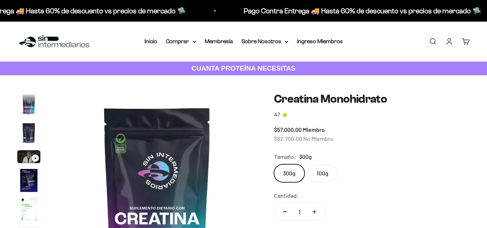 The height and width of the screenshot is (228, 487). Describe the element at coordinates (320, 41) in the screenshot. I see `a: Ingreso Miembros` at that location.